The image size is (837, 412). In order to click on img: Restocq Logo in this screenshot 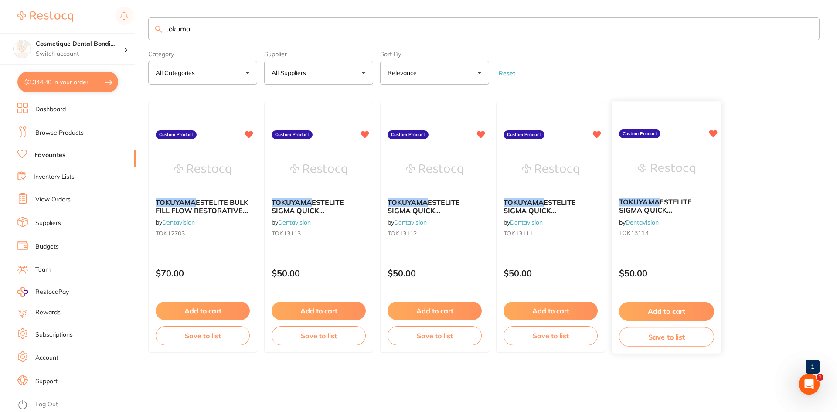, I will do `click(45, 17)`.